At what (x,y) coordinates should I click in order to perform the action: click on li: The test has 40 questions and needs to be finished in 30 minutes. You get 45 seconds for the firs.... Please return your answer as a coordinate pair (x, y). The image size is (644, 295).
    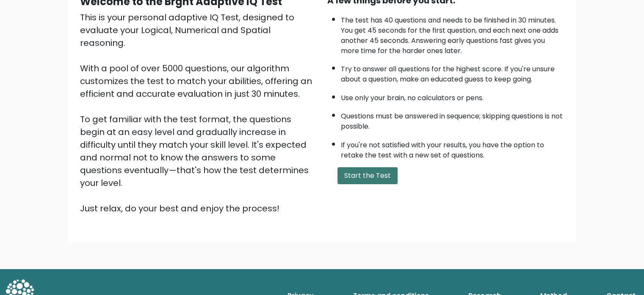
    Looking at the image, I should click on (453, 34).